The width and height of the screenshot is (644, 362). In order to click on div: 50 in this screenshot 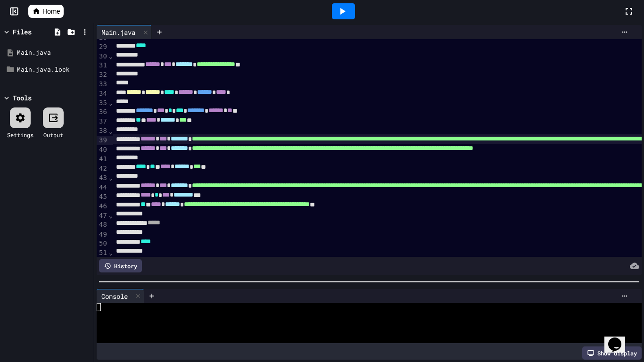, I will do `click(102, 244)`.